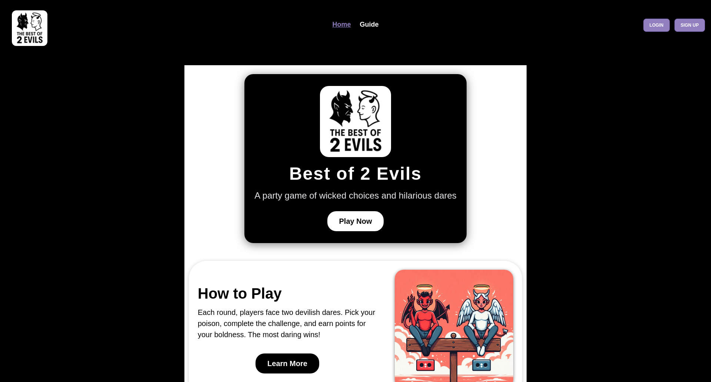  I want to click on p: A party game of wicked choices and hilarious dares, so click(356, 196).